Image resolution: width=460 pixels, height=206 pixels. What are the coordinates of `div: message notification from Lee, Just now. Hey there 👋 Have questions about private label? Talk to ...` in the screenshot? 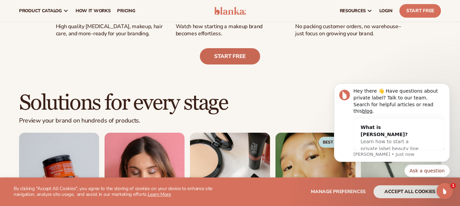 It's located at (68, 55).